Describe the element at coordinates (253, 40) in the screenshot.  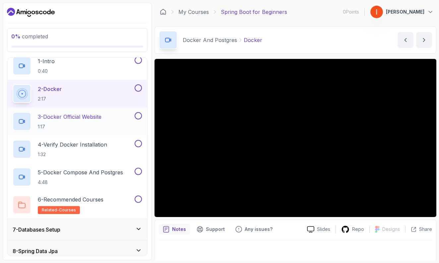
I see `p: Docker` at that location.